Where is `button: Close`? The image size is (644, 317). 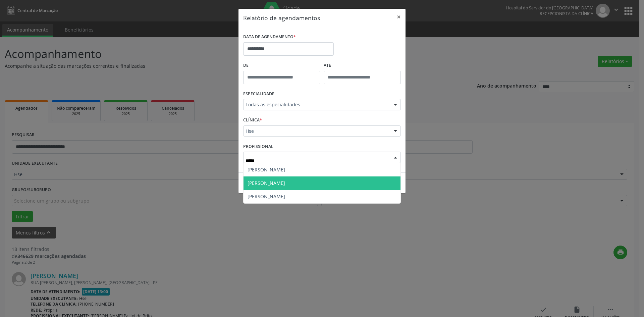 button: Close is located at coordinates (399, 17).